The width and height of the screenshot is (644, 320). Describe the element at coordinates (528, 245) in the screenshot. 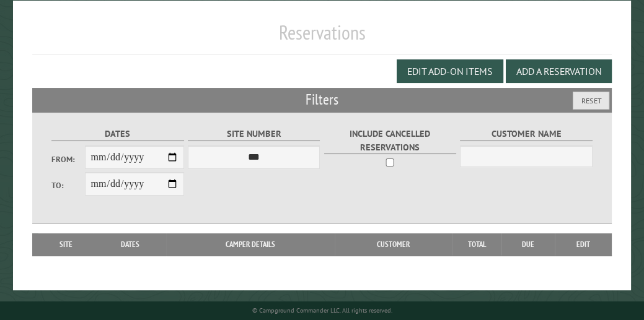

I see `th: Due` at that location.